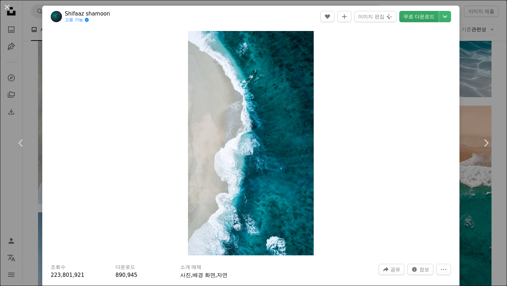 The image size is (507, 286). Describe the element at coordinates (87, 20) in the screenshot. I see `a: 고용 가능` at that location.